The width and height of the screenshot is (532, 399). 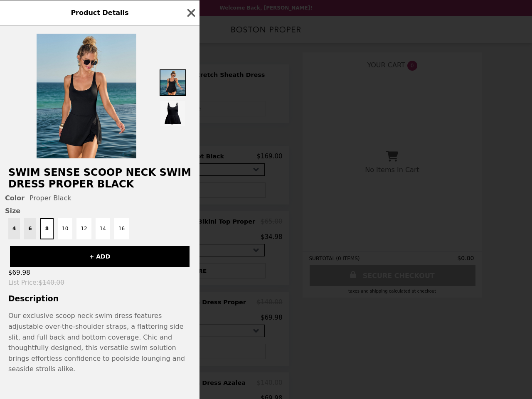 What do you see at coordinates (15, 198) in the screenshot?
I see `span: Color` at bounding box center [15, 198].